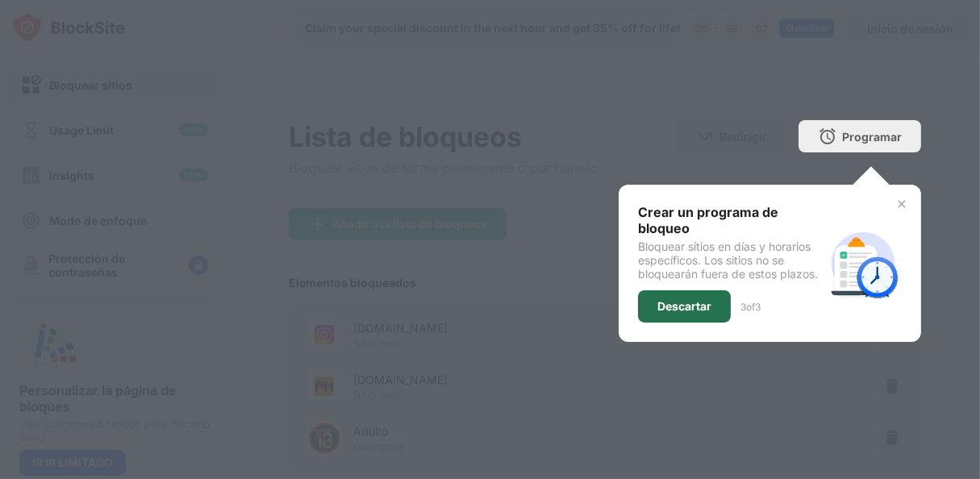 This screenshot has width=980, height=479. Describe the element at coordinates (872, 136) in the screenshot. I see `div: Programar` at that location.